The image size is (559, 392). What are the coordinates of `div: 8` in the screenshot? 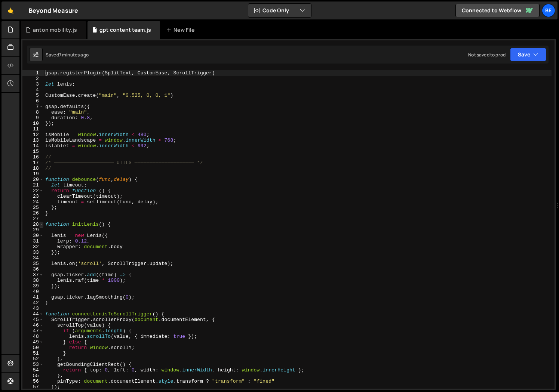 It's located at (33, 112).